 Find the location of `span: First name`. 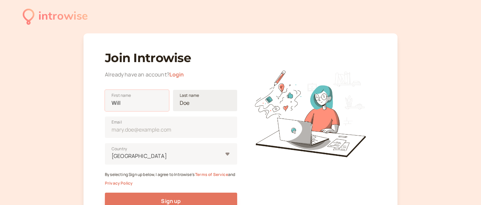

span: First name is located at coordinates (121, 96).